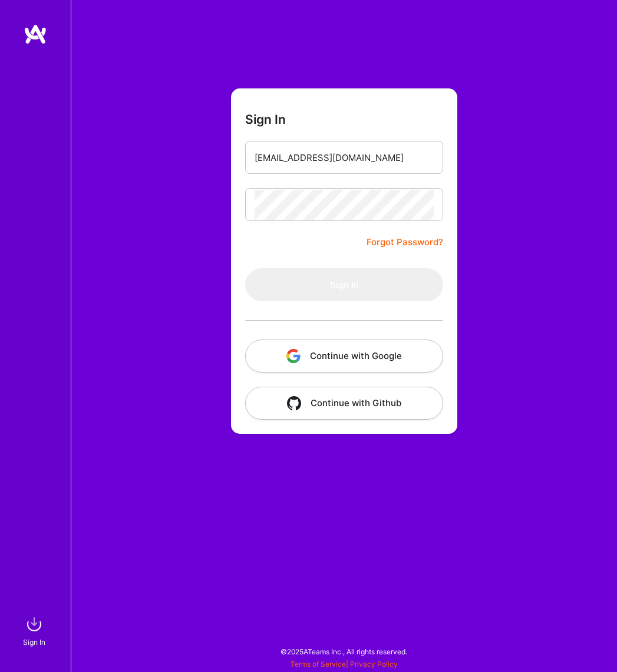  I want to click on img: logo, so click(36, 34).